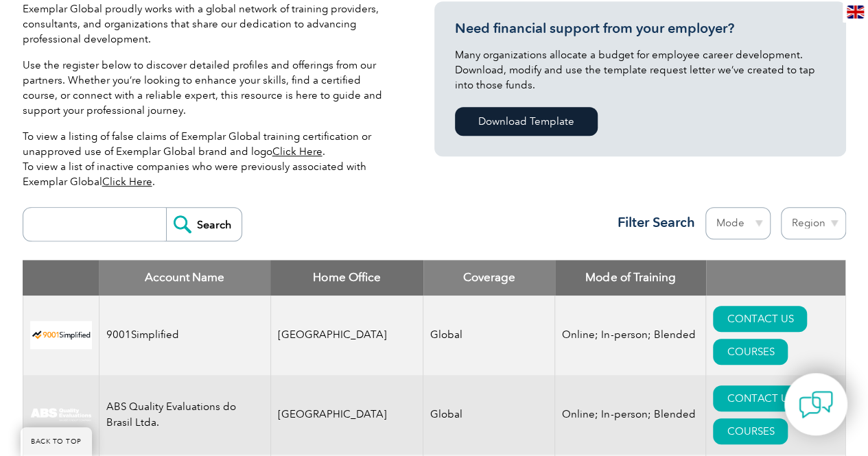 The image size is (868, 456). What do you see at coordinates (185, 335) in the screenshot?
I see `td: 9001Simplified` at bounding box center [185, 335].